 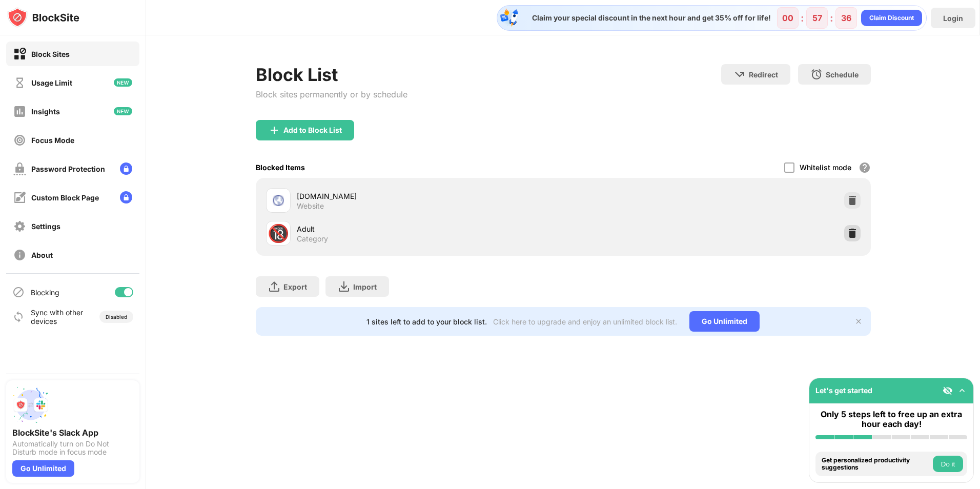 I want to click on img: customize-block-page-off.svg, so click(x=19, y=197).